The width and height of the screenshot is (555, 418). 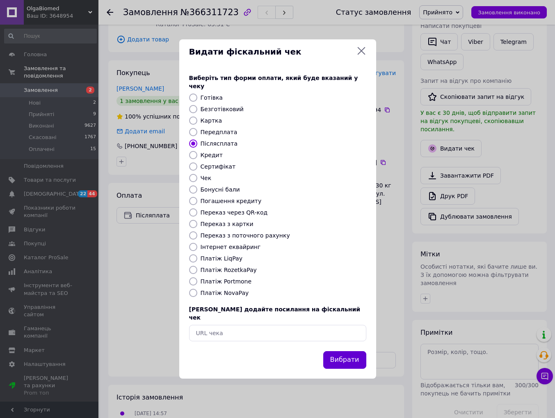 What do you see at coordinates (218, 166) in the screenshot?
I see `label: Сертифікат` at bounding box center [218, 166].